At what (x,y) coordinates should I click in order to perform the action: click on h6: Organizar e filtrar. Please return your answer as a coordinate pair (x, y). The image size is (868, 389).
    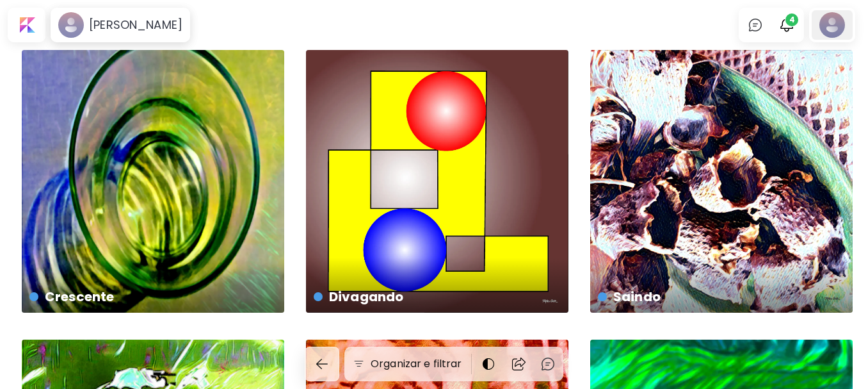
    Looking at the image, I should click on (416, 364).